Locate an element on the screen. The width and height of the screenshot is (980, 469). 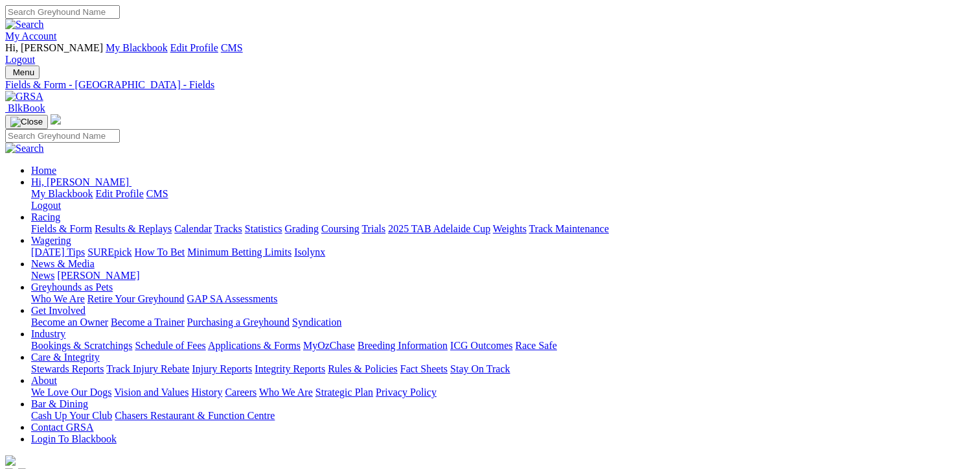
div: Greyhounds as Pets is located at coordinates (503, 299).